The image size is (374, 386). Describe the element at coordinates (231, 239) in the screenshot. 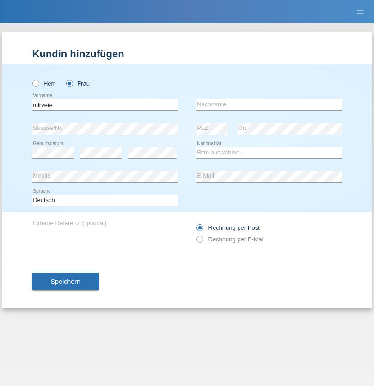

I see `label: Rechnung per E-Mail` at that location.